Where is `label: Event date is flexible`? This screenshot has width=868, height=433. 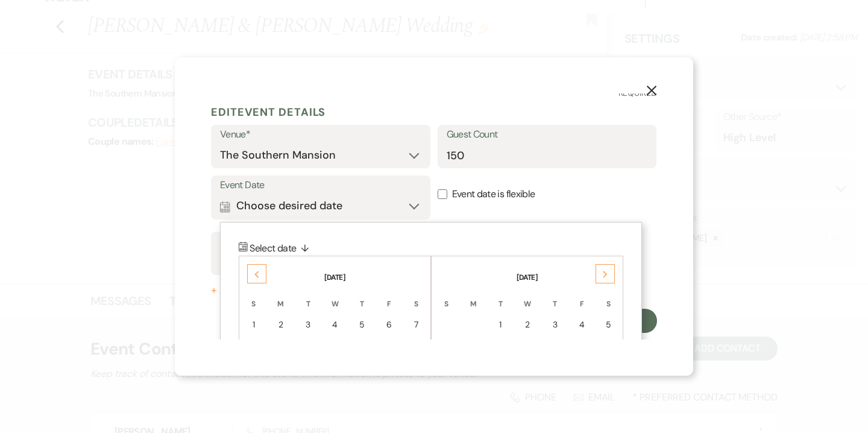
label: Event date is flexible is located at coordinates (547, 194).